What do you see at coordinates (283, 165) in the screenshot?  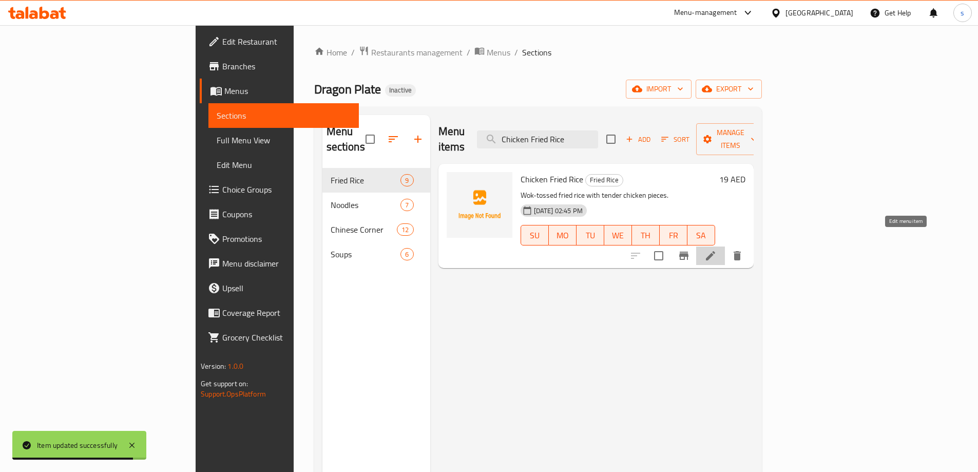 I see `span: Edit Menu` at bounding box center [283, 165].